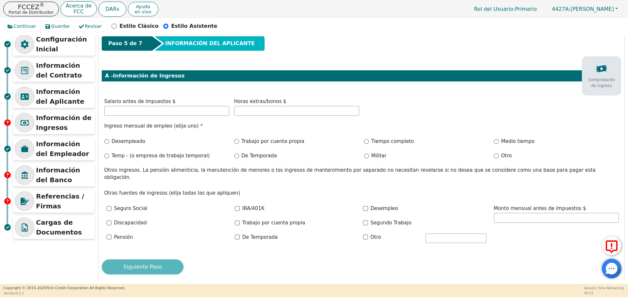  What do you see at coordinates (64, 70) in the screenshot?
I see `p: Información del Contrato` at bounding box center [64, 70].